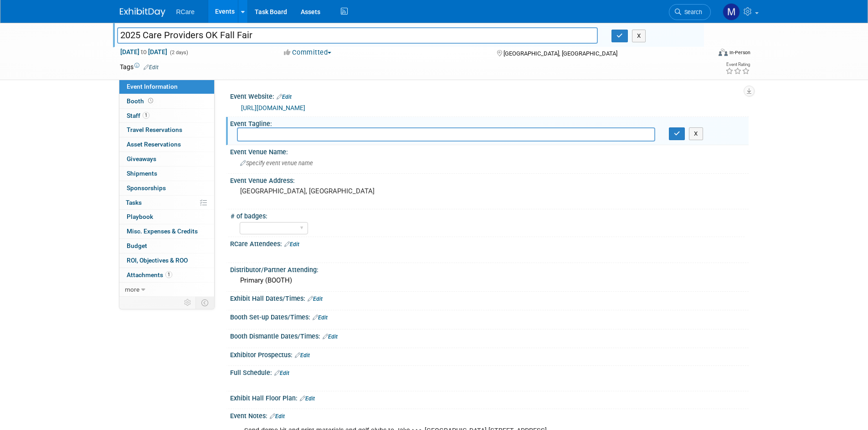 The image size is (868, 430). I want to click on div: Booth Set-up Dates/Times:, so click(489, 316).